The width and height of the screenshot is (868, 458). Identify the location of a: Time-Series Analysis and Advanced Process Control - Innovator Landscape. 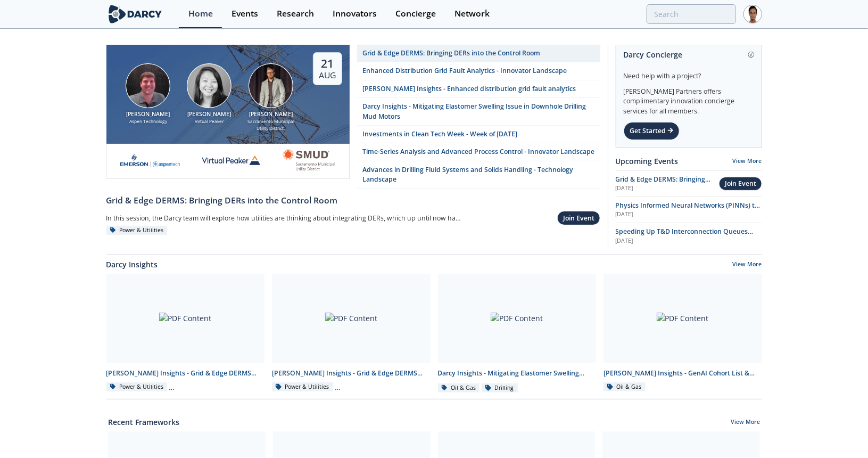
(478, 152).